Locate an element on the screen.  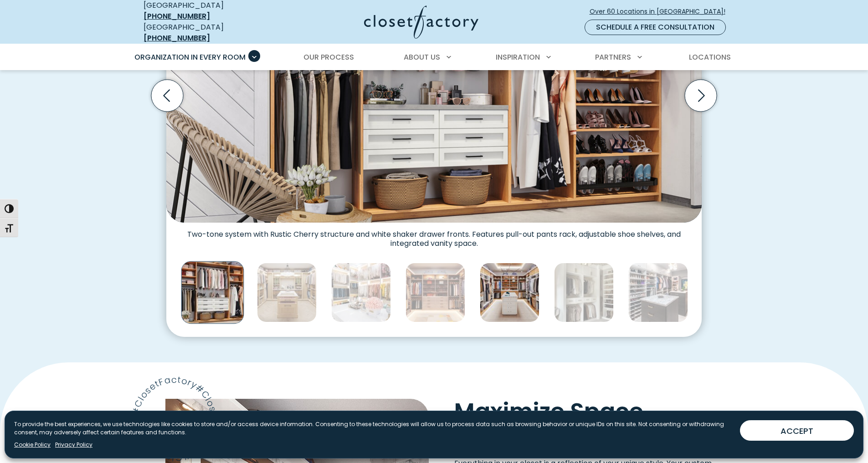
span: Luxury is located at coordinates (592, 430).